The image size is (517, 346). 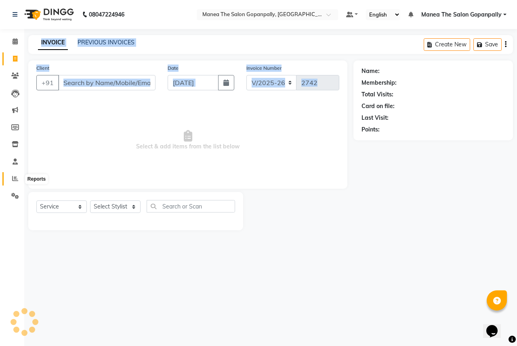 I want to click on input: Search or Scan, so click(x=190, y=206).